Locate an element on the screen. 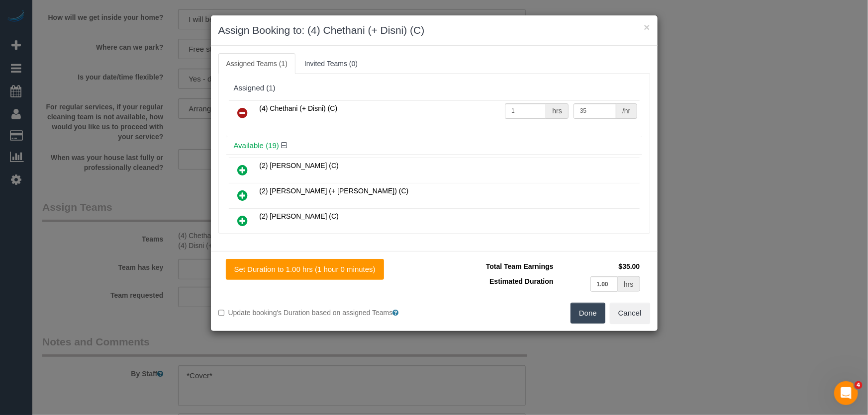  div: /hr is located at coordinates (626, 111).